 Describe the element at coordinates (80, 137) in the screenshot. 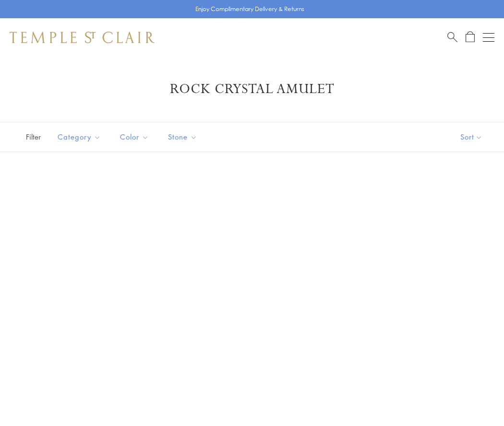

I see `span: Category` at that location.